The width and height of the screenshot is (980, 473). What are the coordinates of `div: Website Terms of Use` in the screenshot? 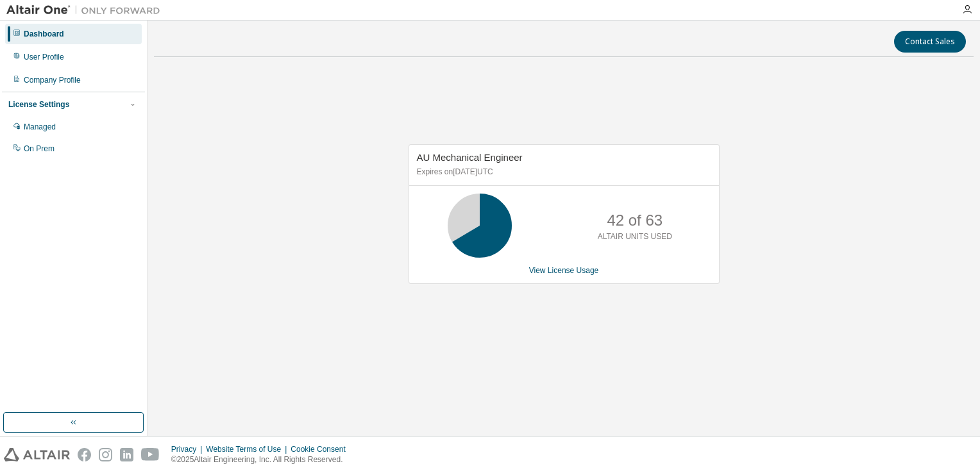 It's located at (248, 449).